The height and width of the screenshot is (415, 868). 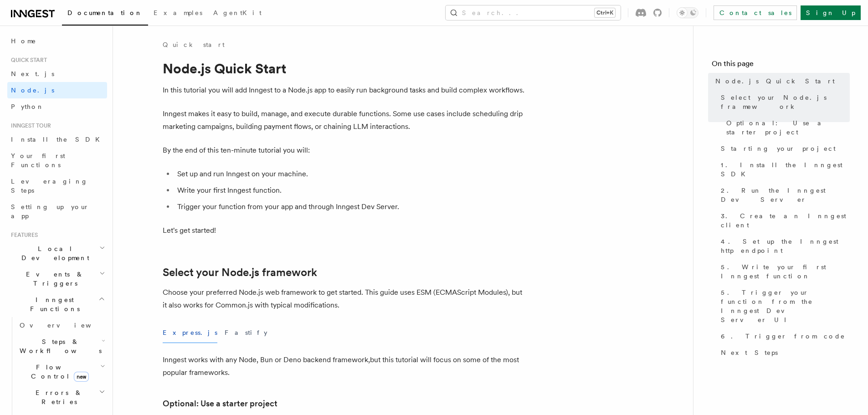 I want to click on a: AgentKit, so click(x=238, y=14).